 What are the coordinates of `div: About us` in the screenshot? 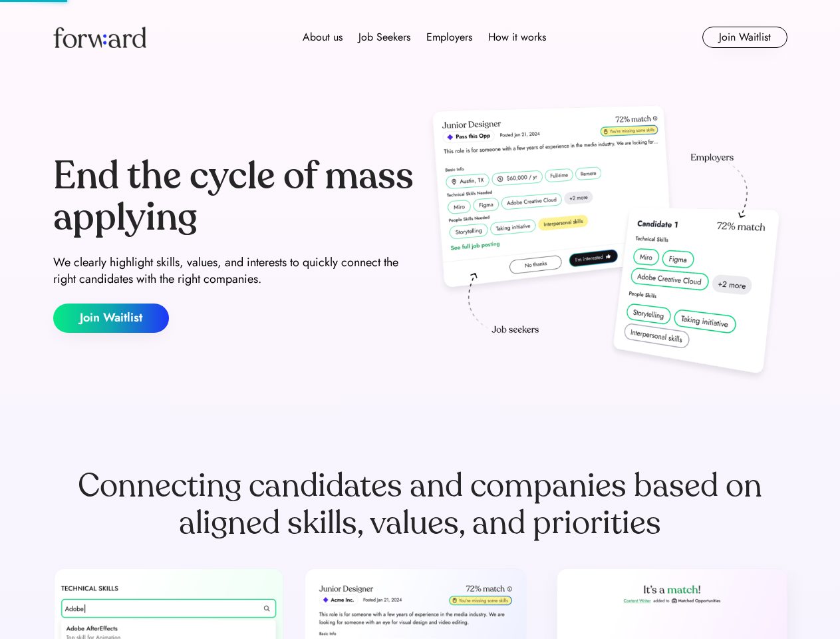 It's located at (323, 37).